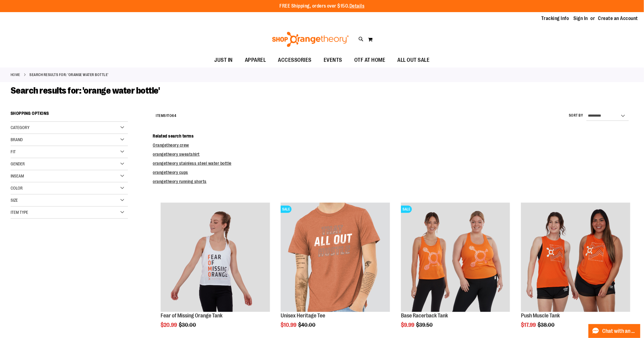  What do you see at coordinates (581, 18) in the screenshot?
I see `a: Sign In` at bounding box center [581, 18].